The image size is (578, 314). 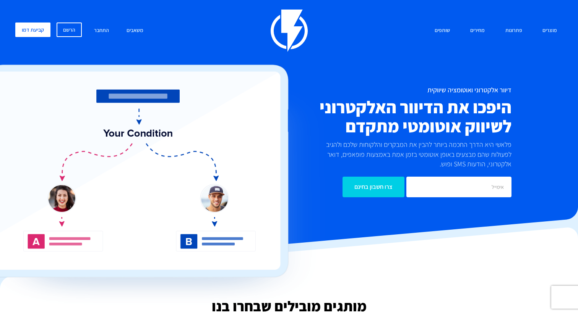 What do you see at coordinates (69, 30) in the screenshot?
I see `a: הרשם` at bounding box center [69, 30].